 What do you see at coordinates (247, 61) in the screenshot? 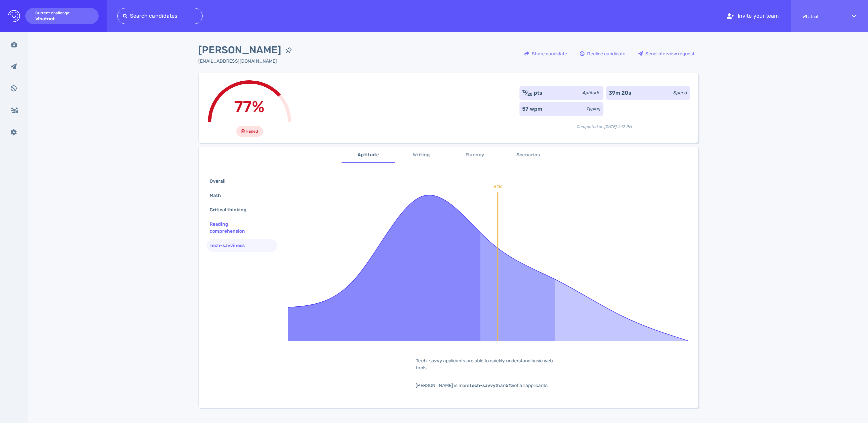
I see `div: Click to copy the email address` at bounding box center [247, 61].